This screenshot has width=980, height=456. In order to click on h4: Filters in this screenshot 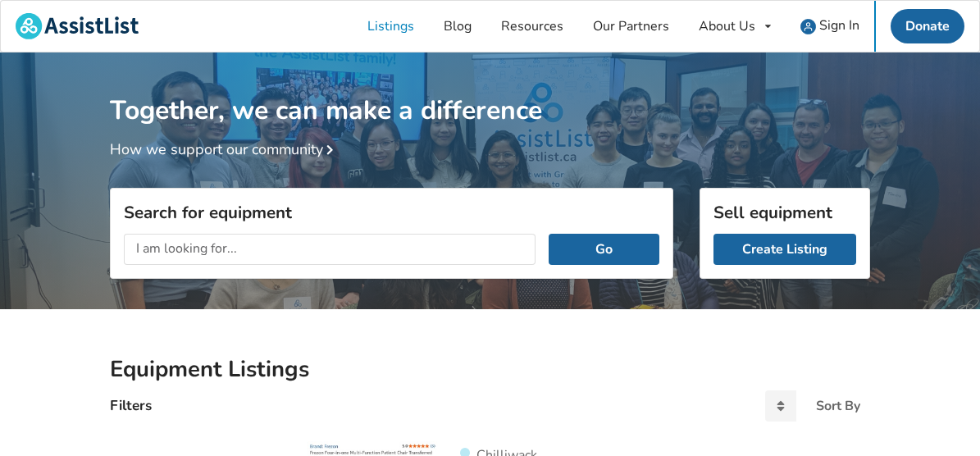, I will do `click(131, 405)`.